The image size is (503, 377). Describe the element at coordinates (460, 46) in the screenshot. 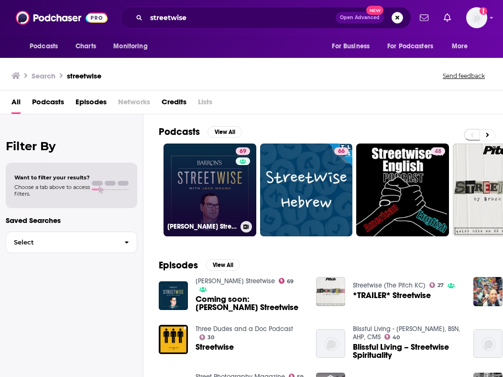

I see `span: More` at that location.